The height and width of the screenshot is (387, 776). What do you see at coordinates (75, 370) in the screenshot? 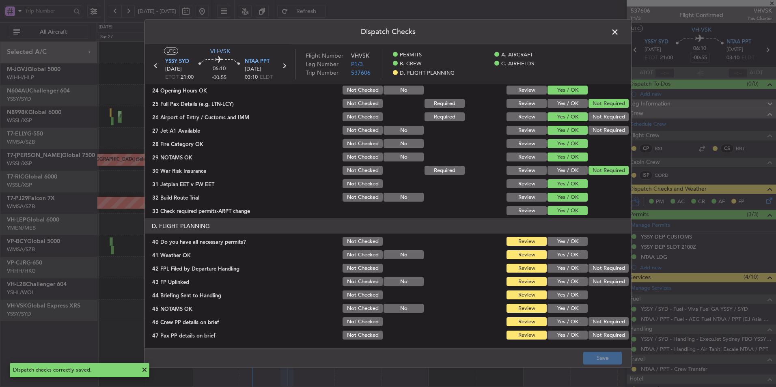
I see `div: Dispatch checks correctly saved.` at bounding box center [75, 370].